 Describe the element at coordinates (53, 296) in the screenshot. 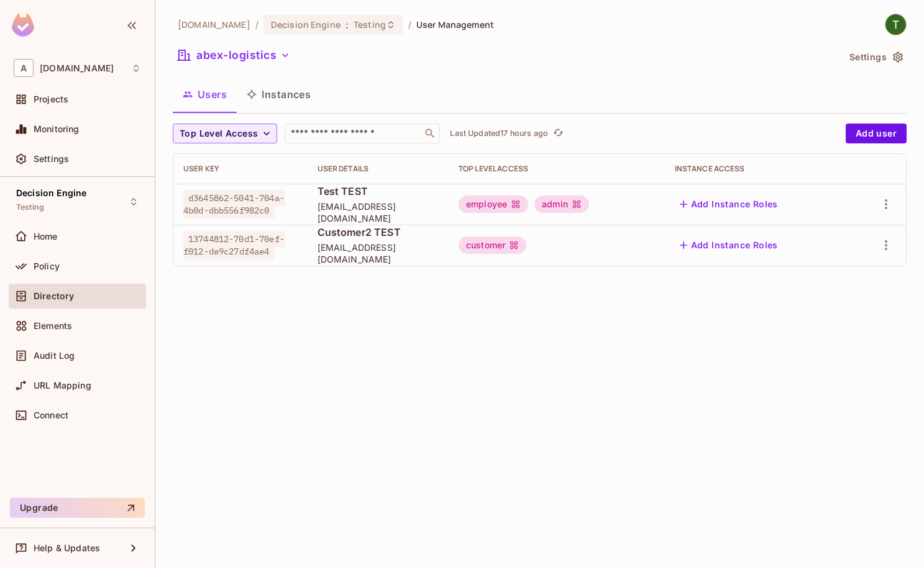

I see `span: Directory` at that location.